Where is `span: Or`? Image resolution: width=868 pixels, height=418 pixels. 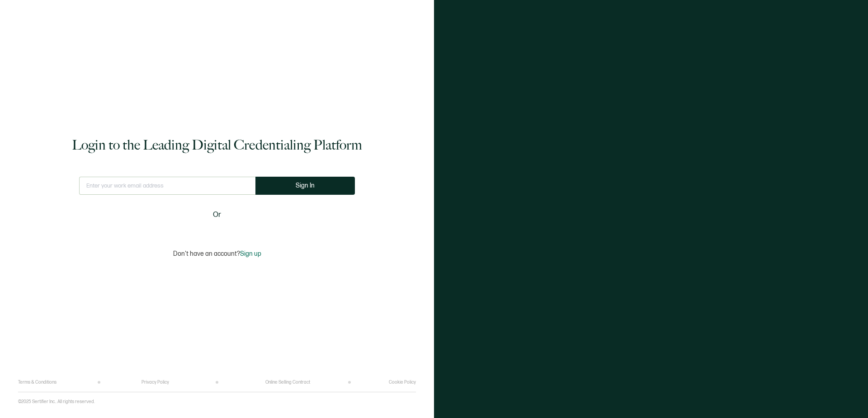
span: Or is located at coordinates (217, 214).